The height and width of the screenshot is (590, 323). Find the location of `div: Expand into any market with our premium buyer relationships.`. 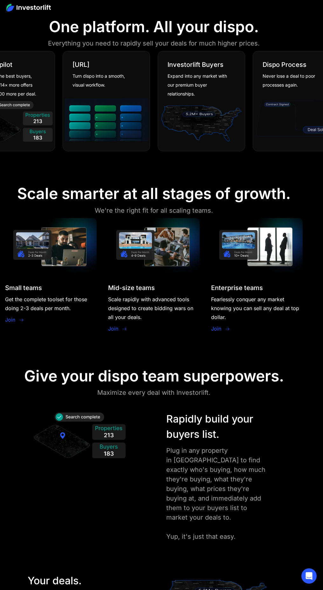

div: Expand into any market with our premium buyer relationships. is located at coordinates (199, 85).